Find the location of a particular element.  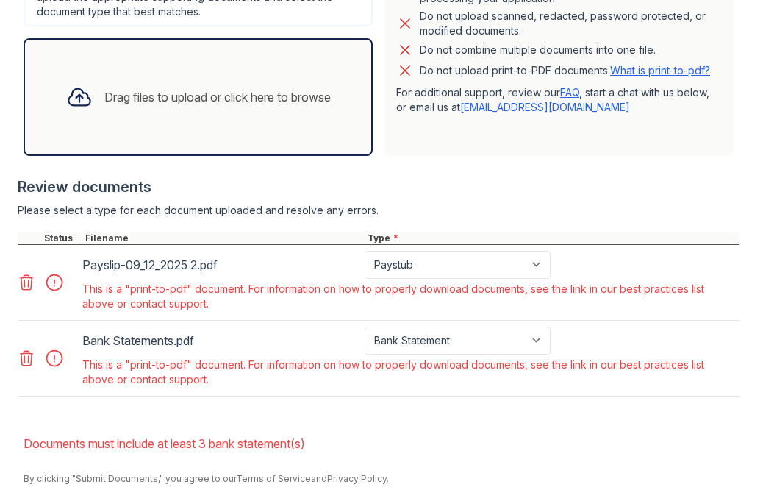

div: Do not upload scanned, redacted, password protected, or modified documents. is located at coordinates (570, 24).